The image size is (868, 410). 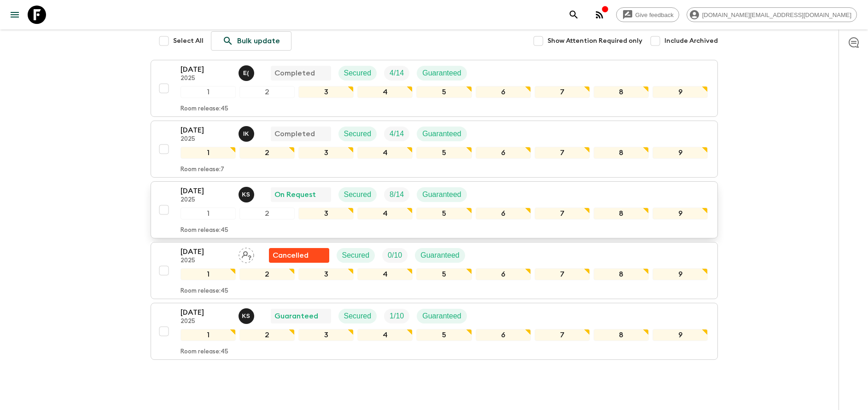 I want to click on span: England (Made) Agus Englandian, so click(x=248, y=72).